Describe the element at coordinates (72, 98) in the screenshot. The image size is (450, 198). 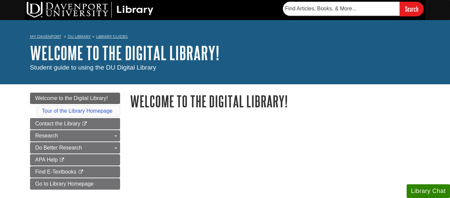
I see `span: Welcome to the Digital Library!` at that location.